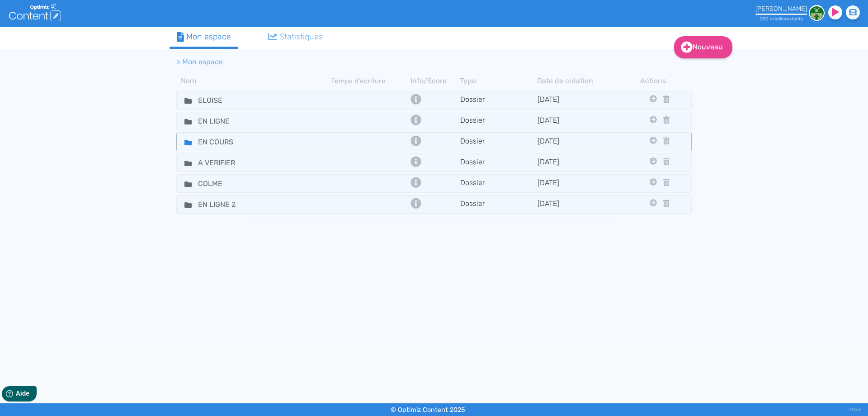 Image resolution: width=868 pixels, height=416 pixels. What do you see at coordinates (653, 81) in the screenshot?
I see `th: Actions` at bounding box center [653, 81].